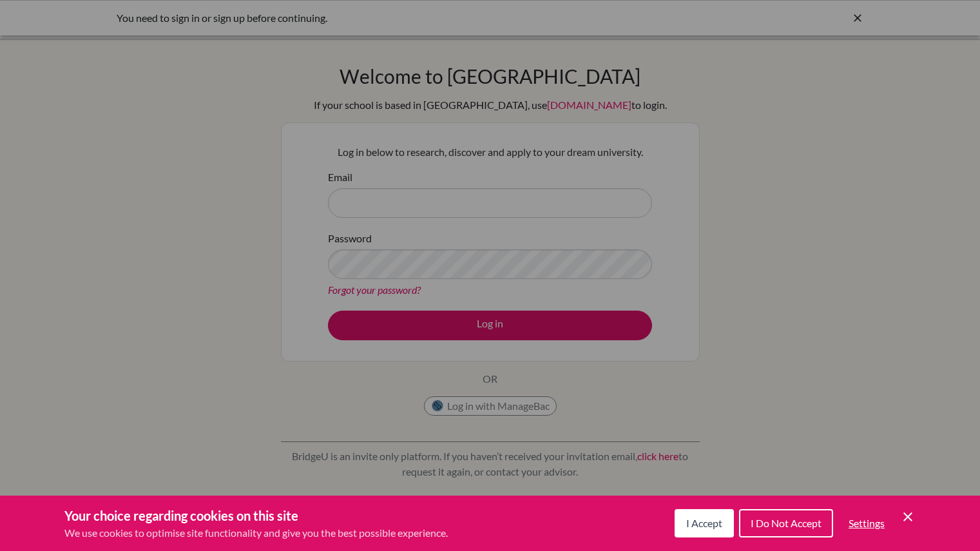  What do you see at coordinates (704, 523) in the screenshot?
I see `button: I Accept` at bounding box center [704, 523].